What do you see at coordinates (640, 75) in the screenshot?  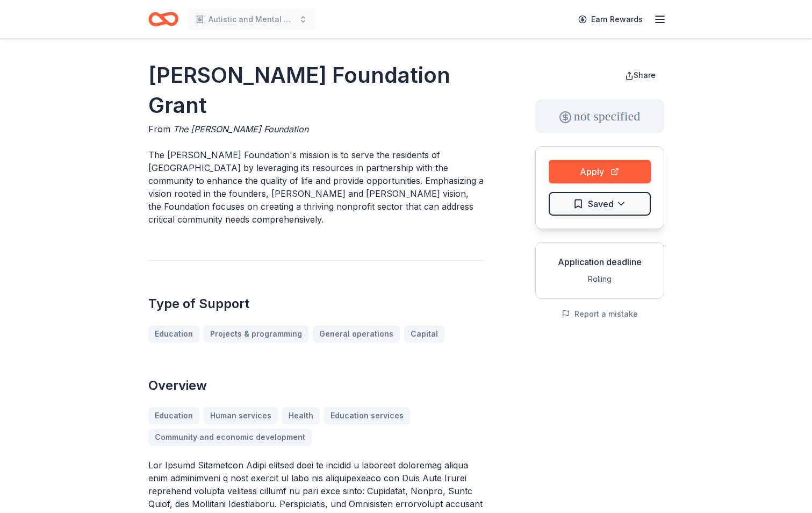 I see `button: Share` at bounding box center [640, 75].